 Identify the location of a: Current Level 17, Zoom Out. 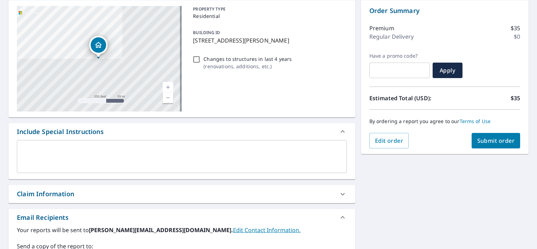
(168, 98).